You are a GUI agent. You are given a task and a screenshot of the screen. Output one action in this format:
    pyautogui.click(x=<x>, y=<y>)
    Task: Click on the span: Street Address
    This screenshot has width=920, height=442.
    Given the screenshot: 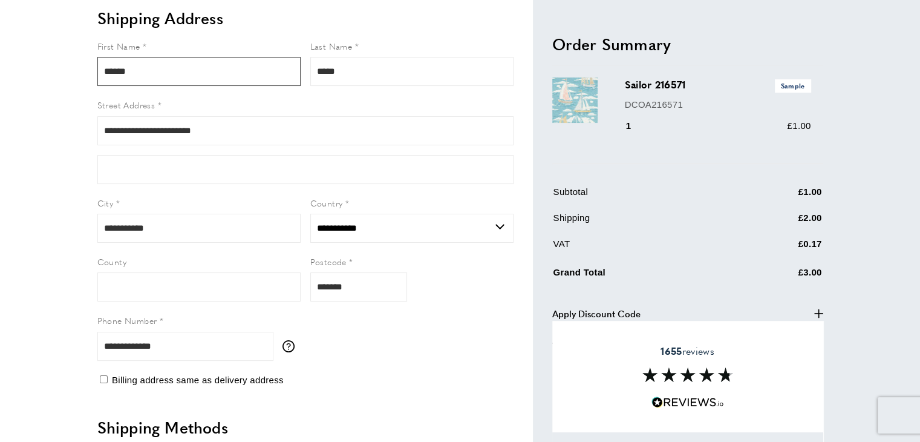 What is the action you would take?
    pyautogui.click(x=126, y=105)
    